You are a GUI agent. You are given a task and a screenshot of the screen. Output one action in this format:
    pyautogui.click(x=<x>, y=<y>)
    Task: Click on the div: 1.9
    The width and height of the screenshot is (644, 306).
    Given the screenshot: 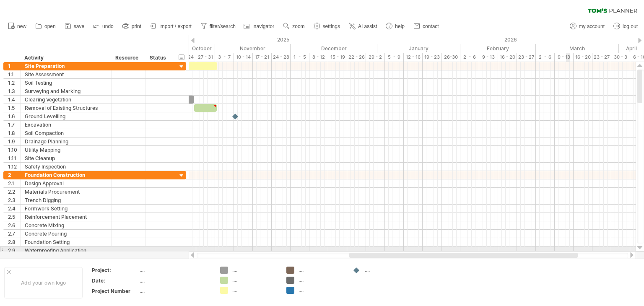 What is the action you would take?
    pyautogui.click(x=14, y=141)
    